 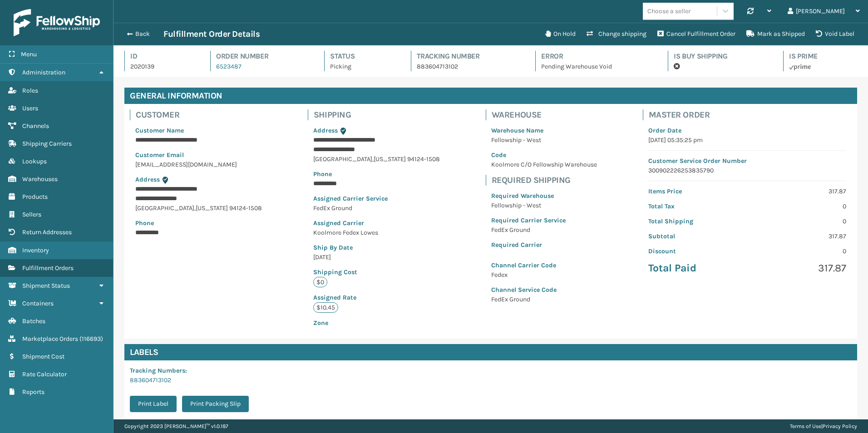 What do you see at coordinates (589, 34) in the screenshot?
I see `i: Change shipping` at bounding box center [589, 34].